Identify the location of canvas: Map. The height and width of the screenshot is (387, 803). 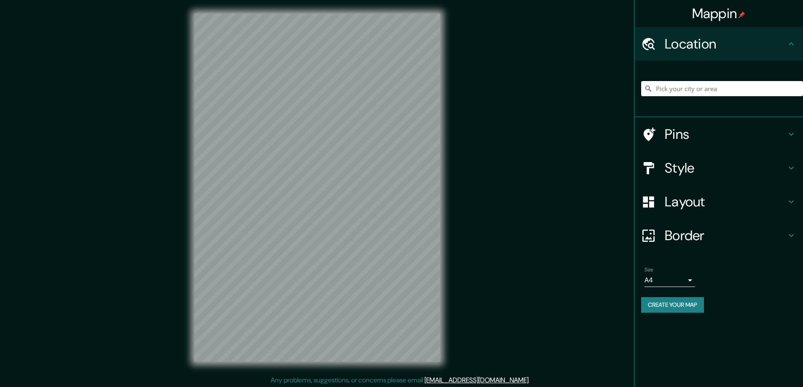
(317, 187).